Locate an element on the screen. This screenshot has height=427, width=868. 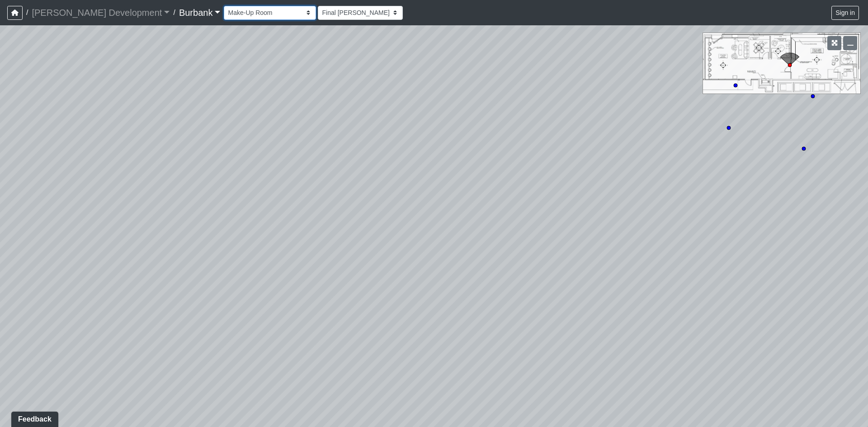
a: Burbank is located at coordinates (200, 13).